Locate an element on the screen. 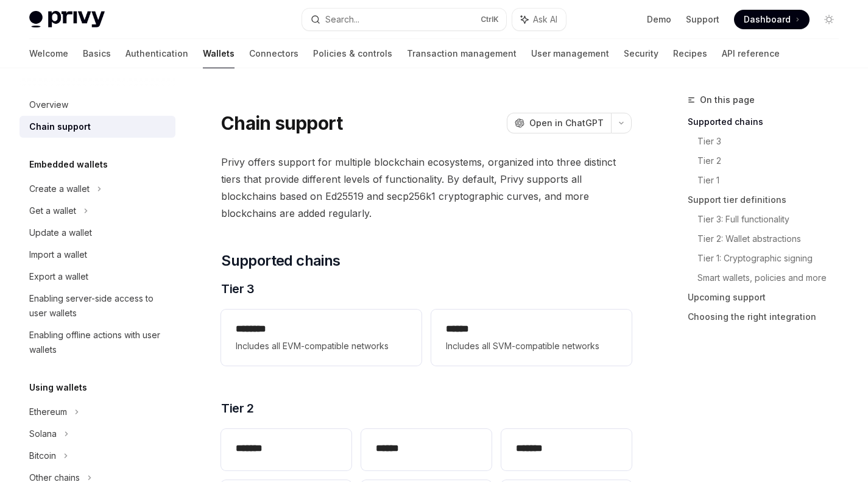 Image resolution: width=868 pixels, height=482 pixels. a: Smart wallets, policies and more is located at coordinates (773, 278).